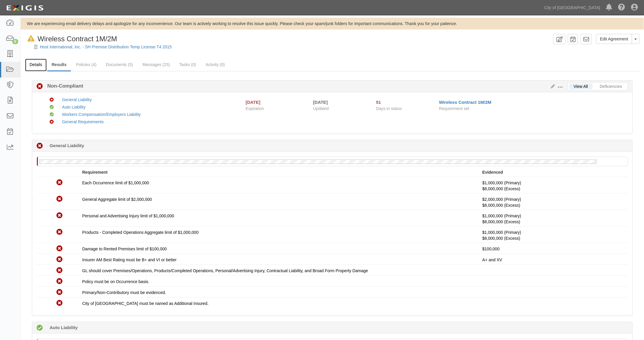 The width and height of the screenshot is (644, 340). What do you see at coordinates (67, 146) in the screenshot?
I see `b: General Liability` at bounding box center [67, 146].